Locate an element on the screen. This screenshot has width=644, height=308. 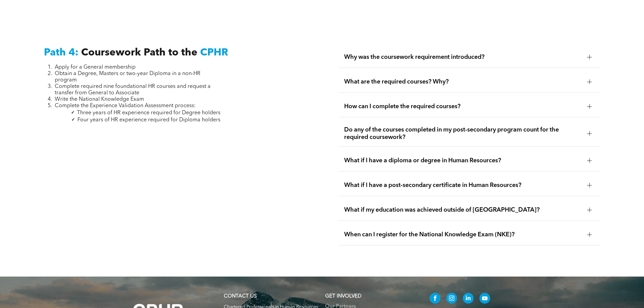
span: Coursework Path to the is located at coordinates (139, 53).